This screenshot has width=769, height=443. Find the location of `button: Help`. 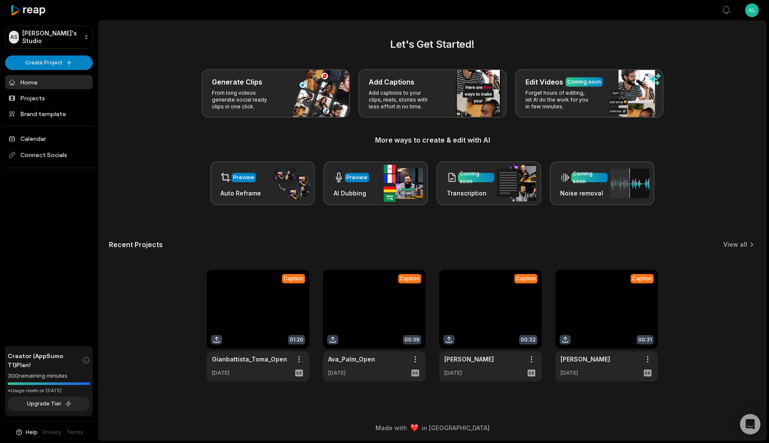

button: Help is located at coordinates (26, 433).